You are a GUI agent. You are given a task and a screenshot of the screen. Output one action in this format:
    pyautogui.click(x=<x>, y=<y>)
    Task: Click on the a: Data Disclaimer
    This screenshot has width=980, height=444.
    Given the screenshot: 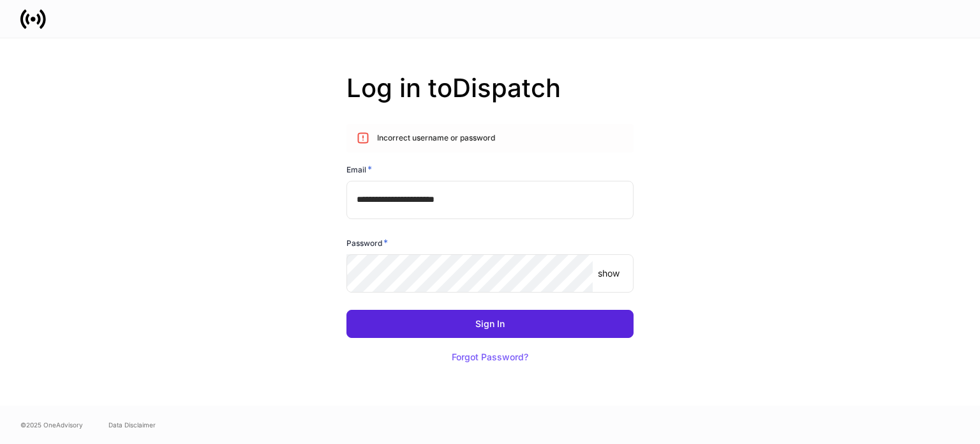 What is the action you would take?
    pyautogui.click(x=132, y=425)
    